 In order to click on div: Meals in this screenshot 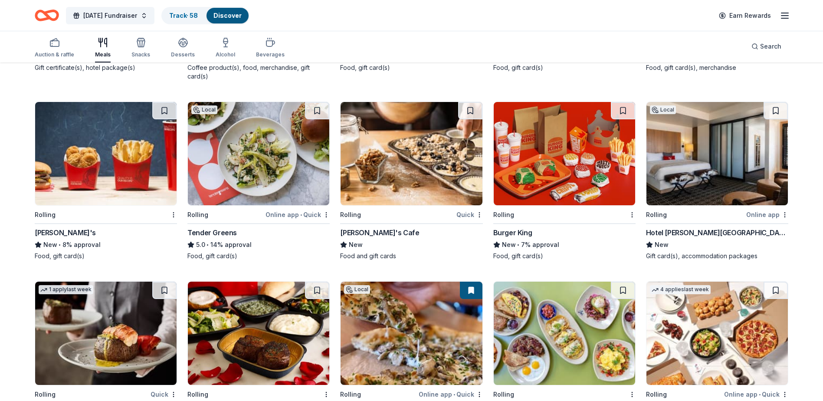, I will do `click(103, 55)`.